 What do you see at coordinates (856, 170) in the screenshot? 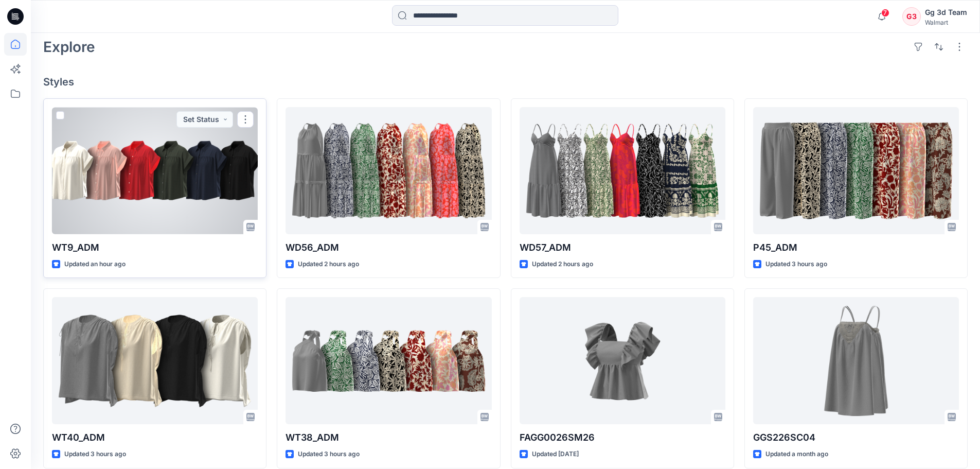
I see `a: P45_ADM` at bounding box center [856, 170].